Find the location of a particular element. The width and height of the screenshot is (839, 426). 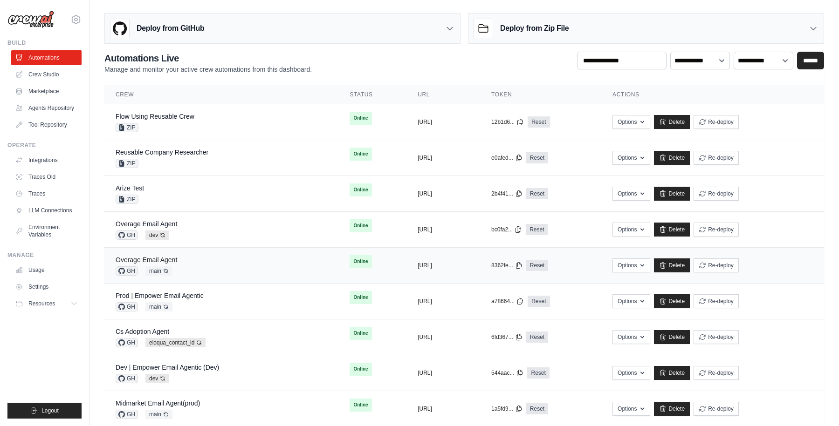

p: Manage and monitor your active crew automations from this dashboard. is located at coordinates (208, 69).